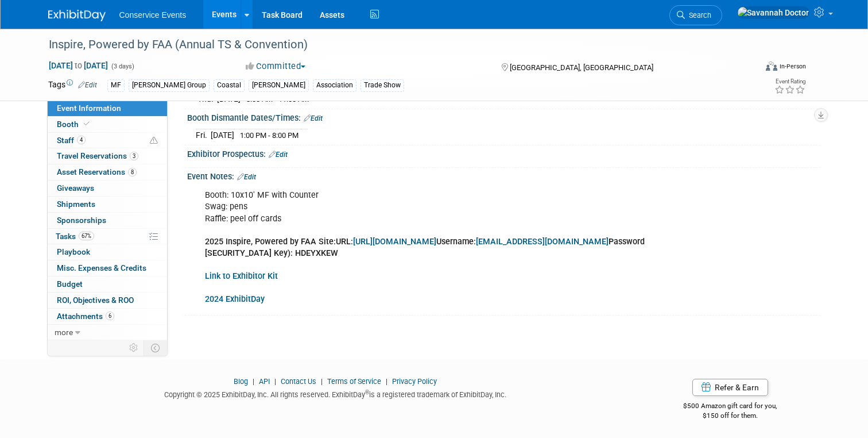 The width and height of the screenshot is (868, 438). What do you see at coordinates (102, 268) in the screenshot?
I see `span: Misc. Expenses & Credits` at bounding box center [102, 268].